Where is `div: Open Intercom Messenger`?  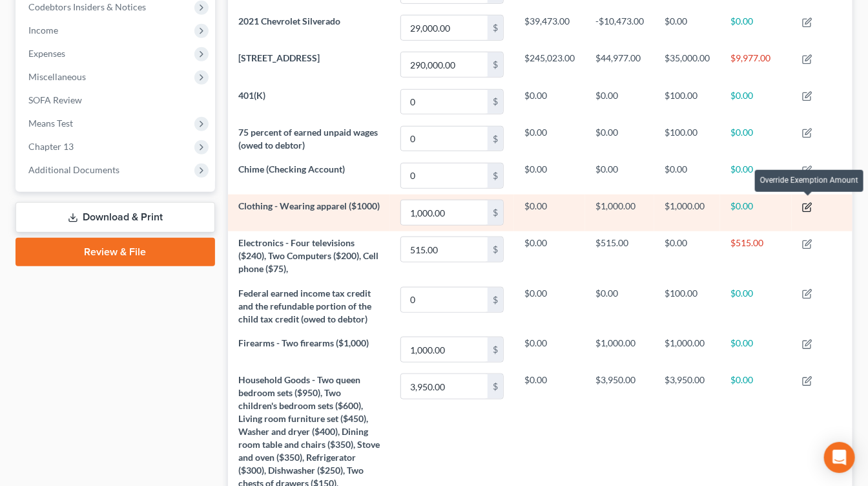 div: Open Intercom Messenger is located at coordinates (840, 457).